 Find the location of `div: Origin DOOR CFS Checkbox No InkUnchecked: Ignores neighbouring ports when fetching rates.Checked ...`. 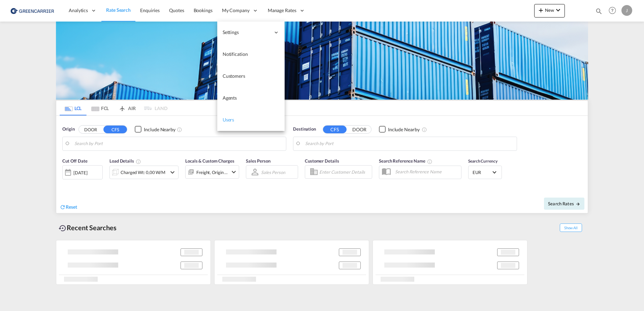

div: Origin DOOR CFS Checkbox No InkUnchecked: Ignores neighbouring ports when fetching rates.Checked ... is located at coordinates (322, 164).